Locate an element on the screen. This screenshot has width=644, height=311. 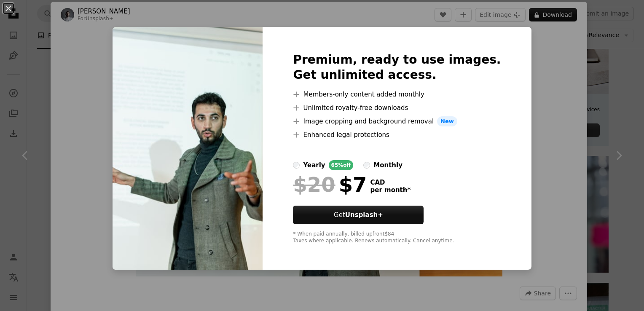
li: Enhanced legal protections is located at coordinates (397, 135).